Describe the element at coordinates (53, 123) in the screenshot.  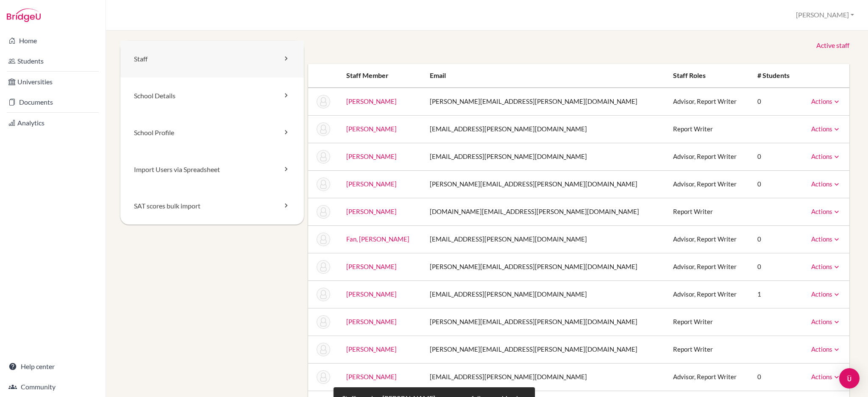
I see `a: Analytics` at that location.